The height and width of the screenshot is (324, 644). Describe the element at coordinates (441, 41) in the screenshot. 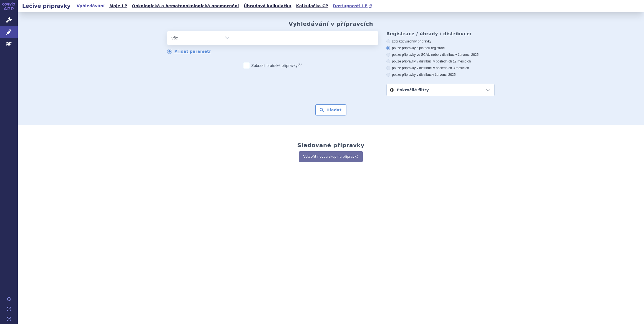

I see `label: zobrazit všechny přípravky` at that location.